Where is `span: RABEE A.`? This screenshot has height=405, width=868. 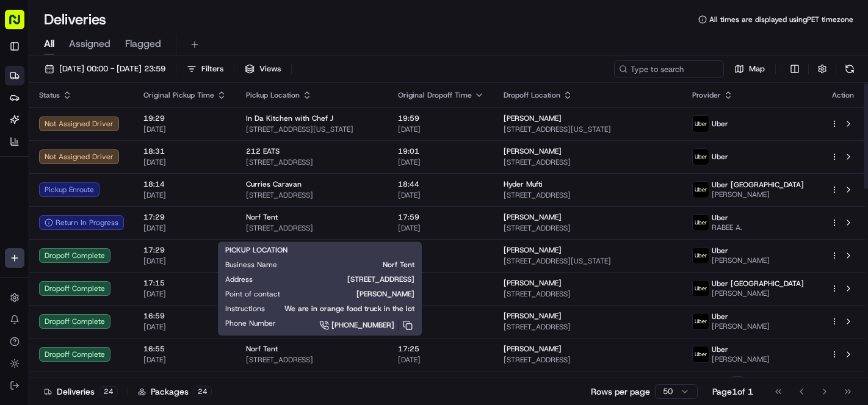 span: RABEE A. is located at coordinates (727, 227).